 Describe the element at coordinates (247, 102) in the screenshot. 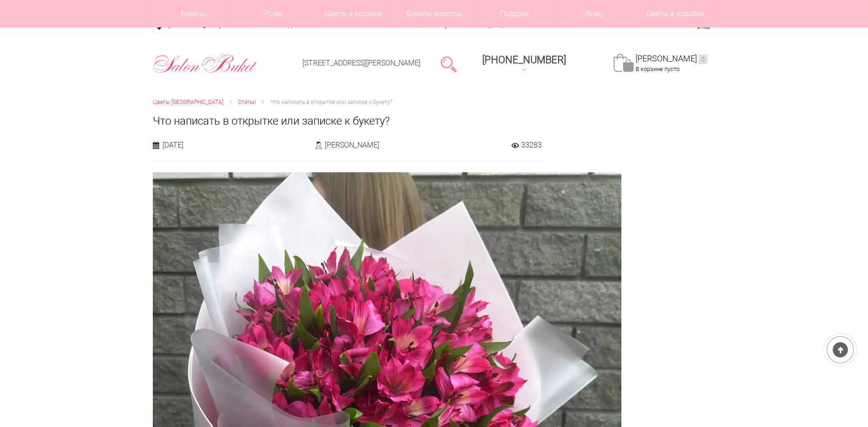

I see `span: Статьи` at that location.